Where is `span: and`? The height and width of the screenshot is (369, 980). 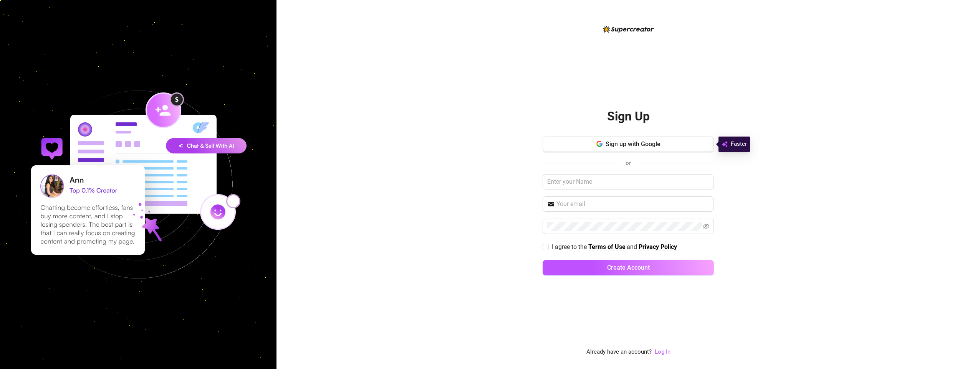
span: and is located at coordinates (632, 247).